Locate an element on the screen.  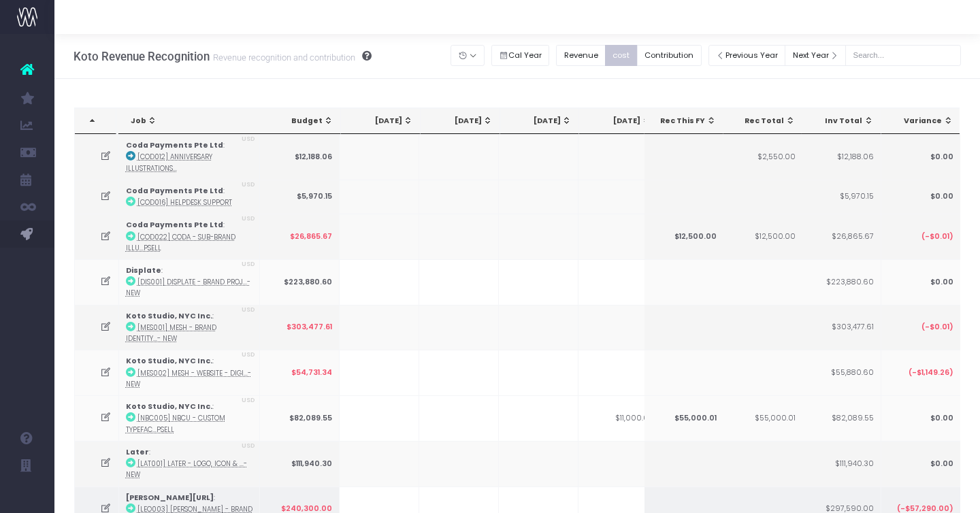
small: Revenue recognition and contribution is located at coordinates (282, 56).